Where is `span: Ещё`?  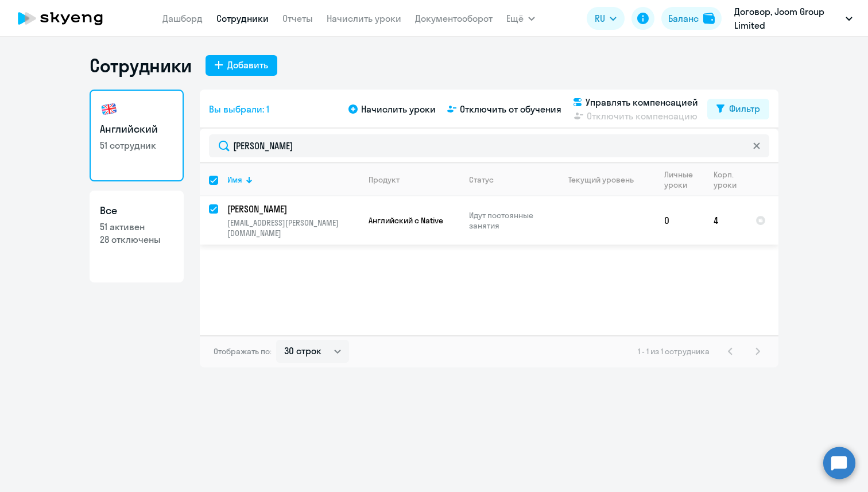
span: Ещё is located at coordinates (515, 18).